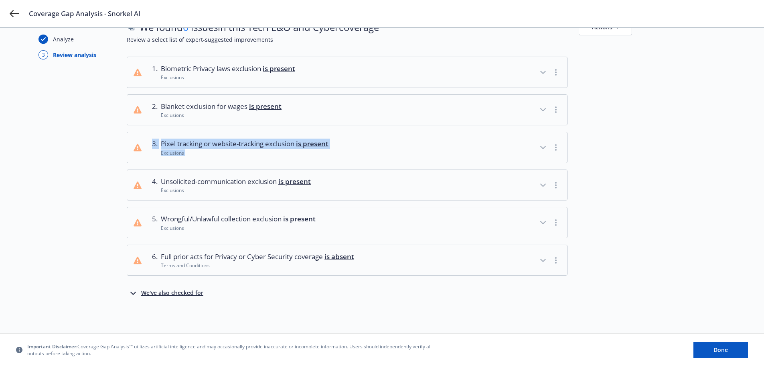  What do you see at coordinates (153, 260) in the screenshot?
I see `div: 6 .` at bounding box center [153, 260].